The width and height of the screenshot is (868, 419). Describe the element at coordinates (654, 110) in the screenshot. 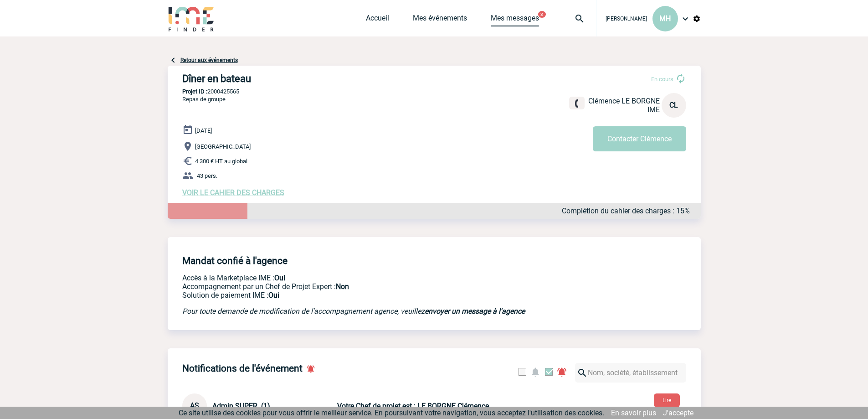

I see `span: IME` at that location.